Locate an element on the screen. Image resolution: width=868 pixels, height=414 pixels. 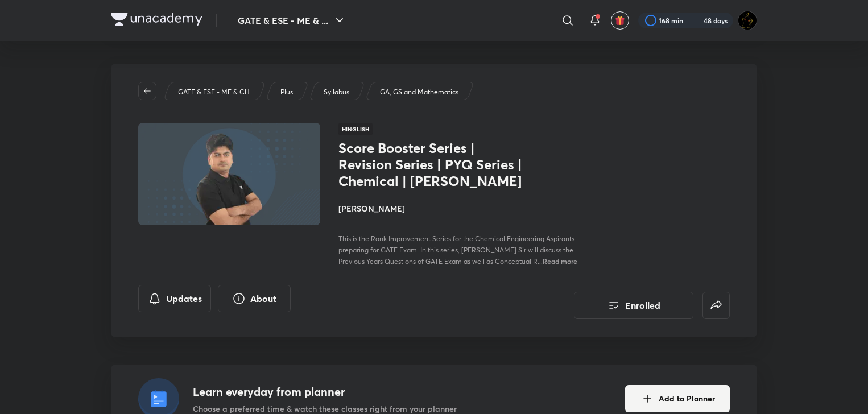
span: This is the Rank Improvement Series for the Chemical Engineering Aspirants preparing for GATE Exa... is located at coordinates (457, 250).